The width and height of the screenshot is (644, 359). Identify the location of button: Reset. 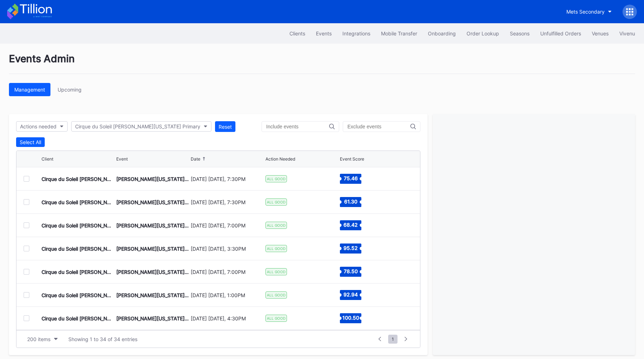
(225, 127).